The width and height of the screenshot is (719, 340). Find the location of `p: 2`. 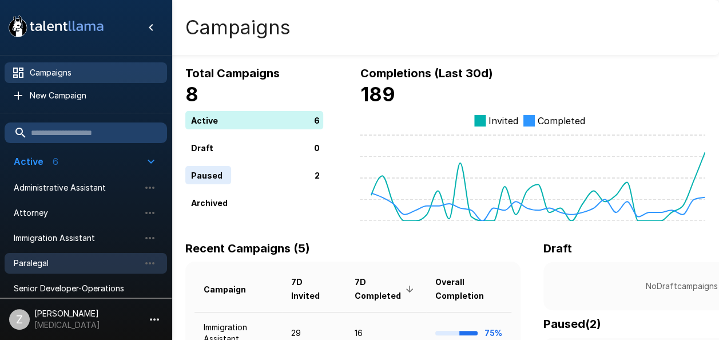

p: 2 is located at coordinates (316, 174).